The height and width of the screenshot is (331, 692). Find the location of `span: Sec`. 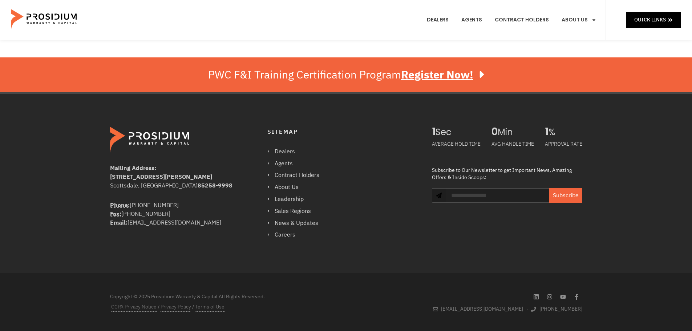

span: Sec is located at coordinates (458, 132).